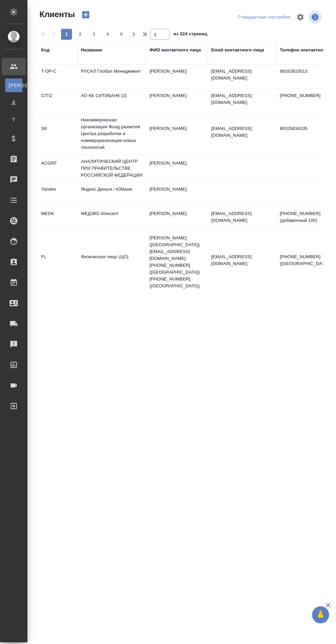 The width and height of the screenshot is (336, 644). What do you see at coordinates (86, 14) in the screenshot?
I see `button: Создать` at bounding box center [86, 14].